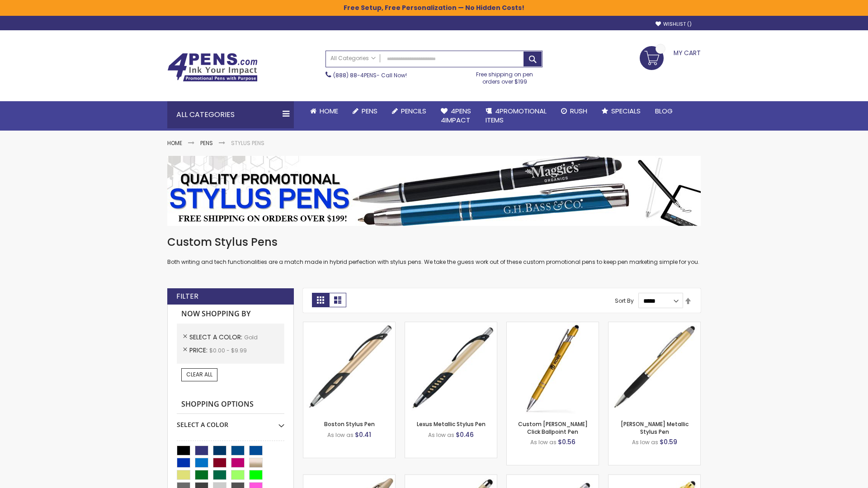 The width and height of the screenshot is (868, 488). What do you see at coordinates (663, 112) in the screenshot?
I see `a: Blog` at bounding box center [663, 112].